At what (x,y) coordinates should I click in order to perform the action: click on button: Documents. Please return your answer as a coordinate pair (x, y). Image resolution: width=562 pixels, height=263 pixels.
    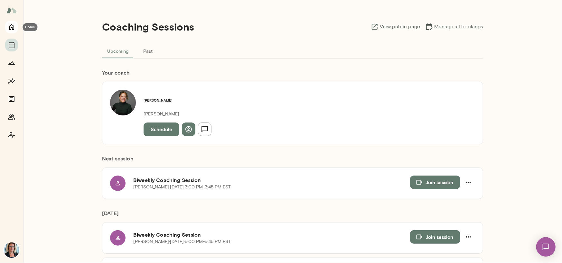
    Looking at the image, I should click on (12, 99).